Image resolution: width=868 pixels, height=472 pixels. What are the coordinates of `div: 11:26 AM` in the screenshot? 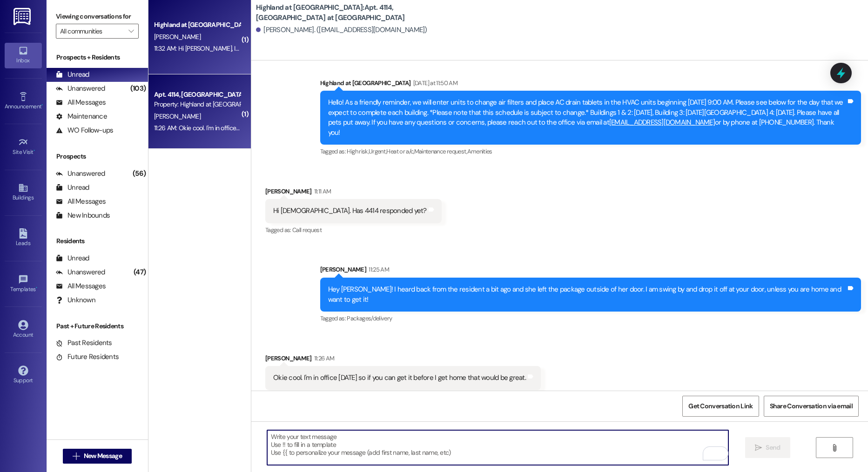 It's located at (323, 358).